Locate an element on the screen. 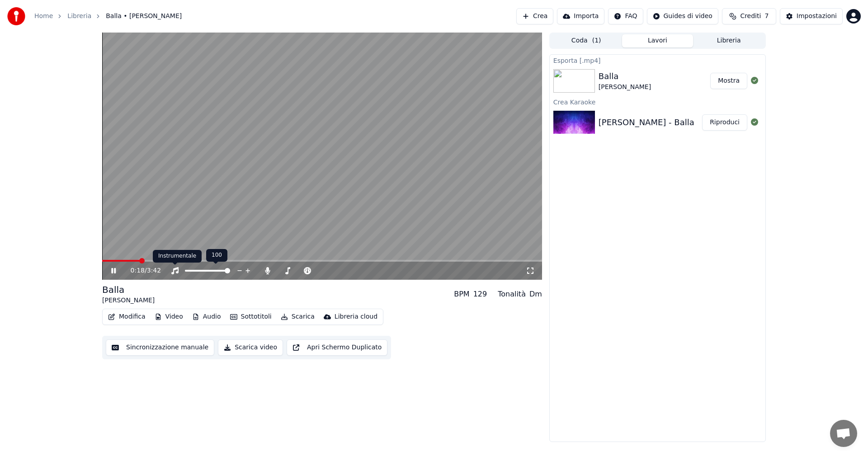  button: Scarica video is located at coordinates (250, 347).